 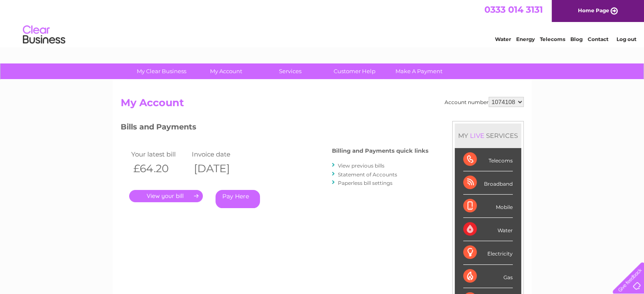 I want to click on h4: Billing and Payments quick links, so click(x=380, y=151).